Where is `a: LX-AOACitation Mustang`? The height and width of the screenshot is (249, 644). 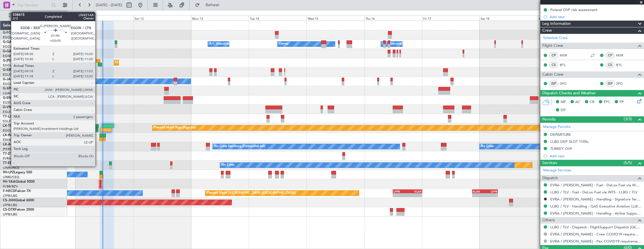
a: LX-AOACitation Mustang is located at coordinates (23, 144).